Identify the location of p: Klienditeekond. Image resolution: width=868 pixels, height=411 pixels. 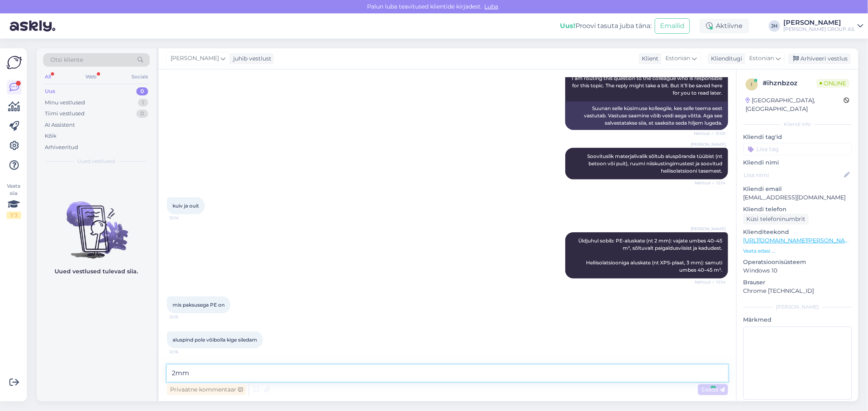
(797, 232).